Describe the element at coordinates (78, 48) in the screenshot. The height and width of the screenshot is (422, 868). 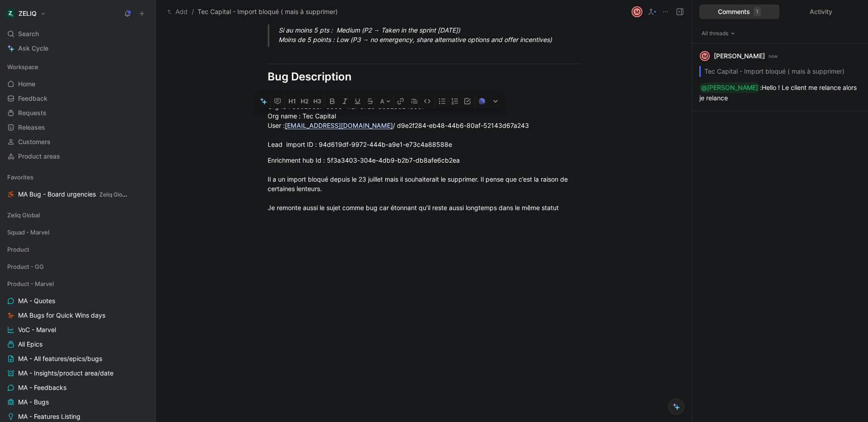
I see `a: Ask Cycle` at that location.